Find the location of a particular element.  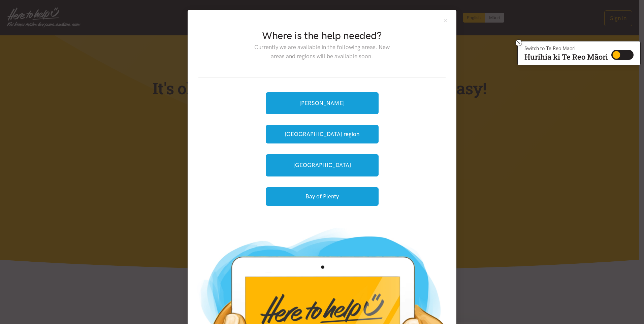

p: Switch to Te Reo Māori is located at coordinates (566, 48).